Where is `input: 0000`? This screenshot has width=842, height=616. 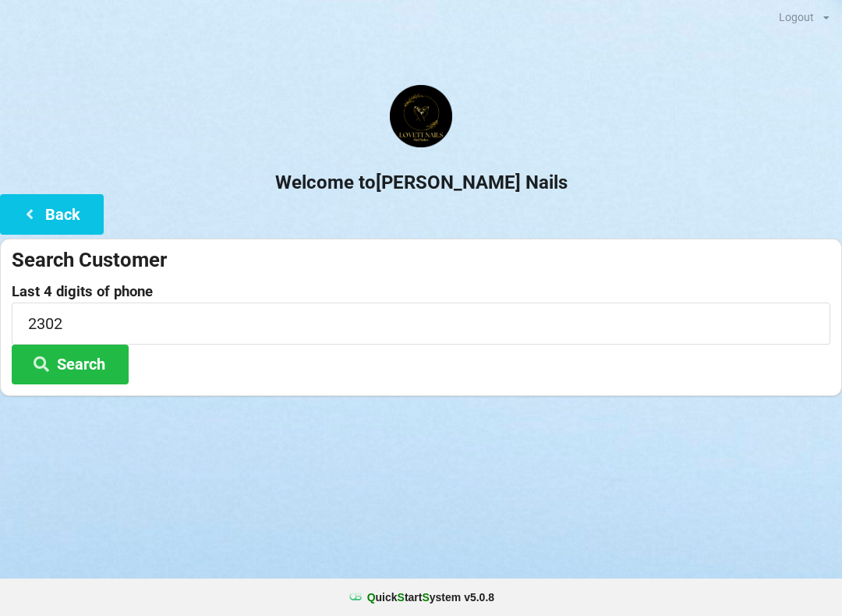
input: 0000 is located at coordinates (421, 322).